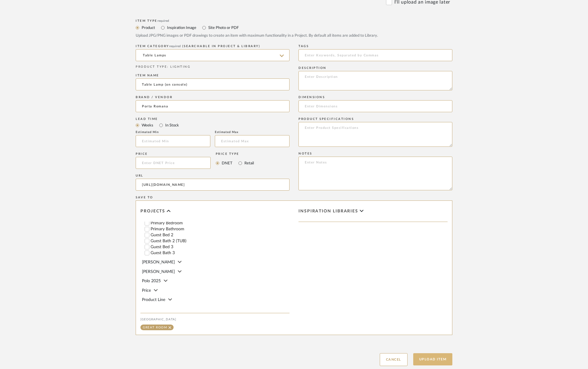 This screenshot has height=369, width=588. What do you see at coordinates (147, 125) in the screenshot?
I see `label: Weeks` at bounding box center [147, 125].